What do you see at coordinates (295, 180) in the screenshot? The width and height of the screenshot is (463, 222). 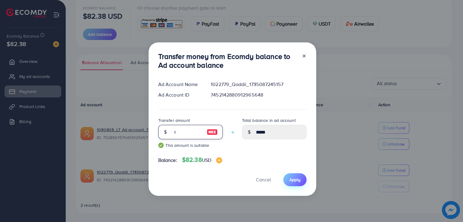 I see `button: Apply` at bounding box center [295, 180].